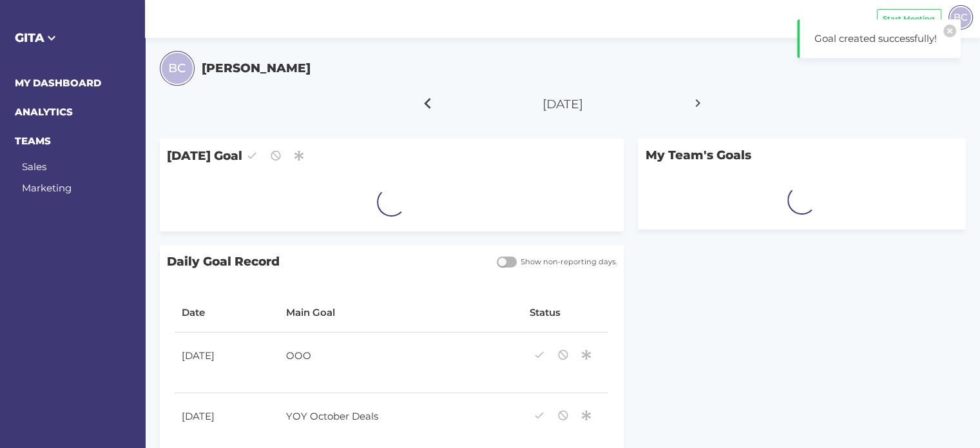  Describe the element at coordinates (58, 83) in the screenshot. I see `a: MY DASHBOARD` at that location.